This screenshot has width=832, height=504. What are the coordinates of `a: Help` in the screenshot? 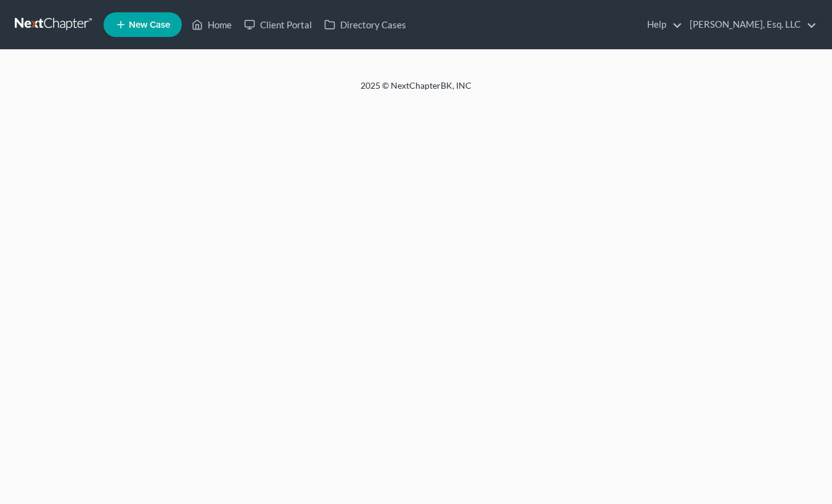 It's located at (661, 25).